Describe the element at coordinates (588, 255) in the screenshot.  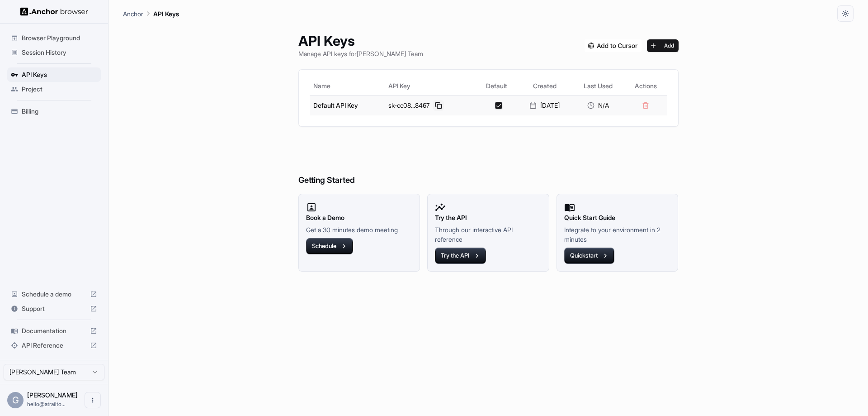
I see `button: Quickstart` at that location.